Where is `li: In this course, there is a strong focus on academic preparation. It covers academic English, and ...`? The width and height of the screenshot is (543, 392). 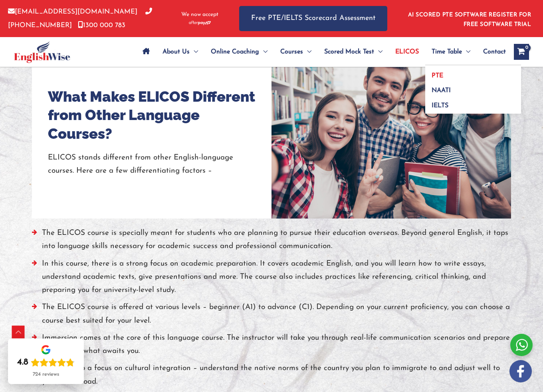 li: In this course, there is a strong focus on academic preparation. It covers academic English, and ... is located at coordinates (272, 279).